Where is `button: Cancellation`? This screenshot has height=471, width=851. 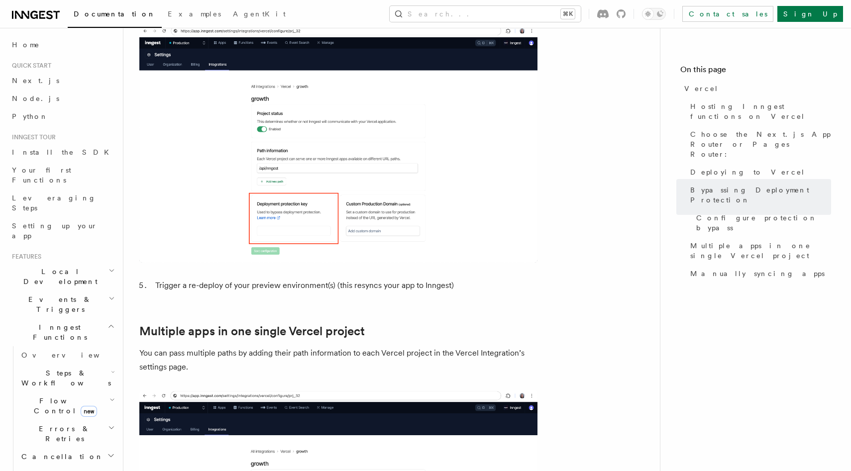 button: Cancellation is located at coordinates (67, 457).